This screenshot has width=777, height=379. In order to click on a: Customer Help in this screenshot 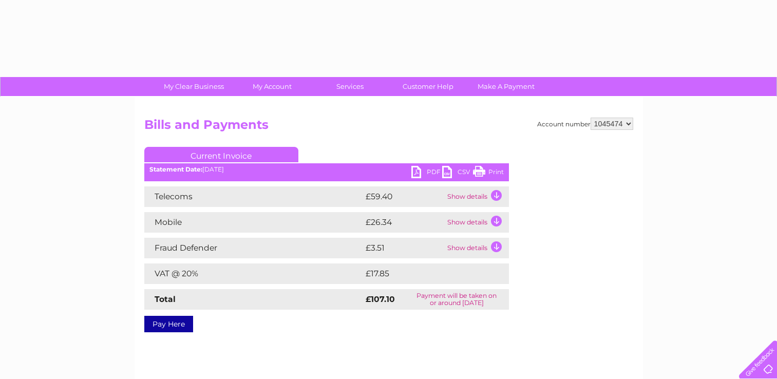, I will do `click(428, 86)`.